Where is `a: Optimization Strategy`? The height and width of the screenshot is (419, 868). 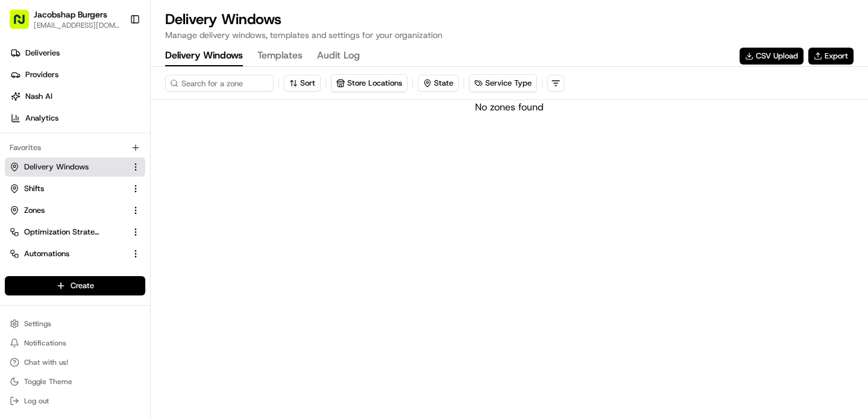
a: Optimization Strategy is located at coordinates (68, 232).